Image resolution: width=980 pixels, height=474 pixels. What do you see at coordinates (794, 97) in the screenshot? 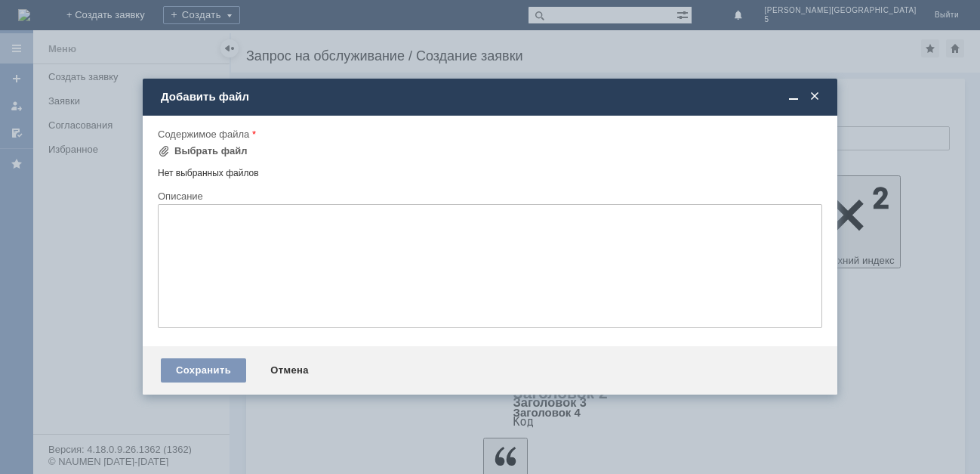
I see `span: Свернуть (Ctrl + M)` at bounding box center [794, 97].